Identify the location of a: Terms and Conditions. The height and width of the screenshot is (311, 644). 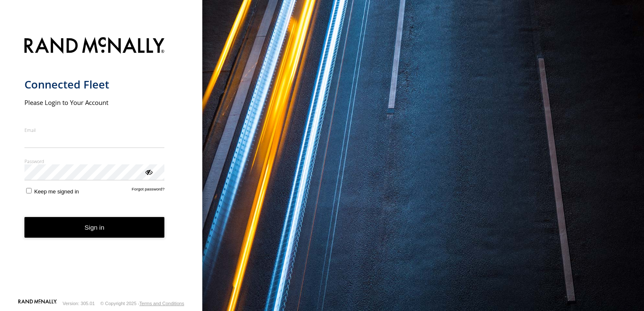
(162, 303).